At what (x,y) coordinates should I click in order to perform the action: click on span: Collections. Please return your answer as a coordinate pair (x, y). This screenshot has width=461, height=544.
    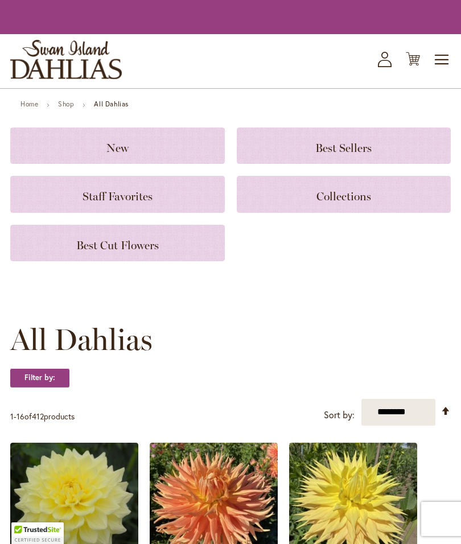
    Looking at the image, I should click on (344, 196).